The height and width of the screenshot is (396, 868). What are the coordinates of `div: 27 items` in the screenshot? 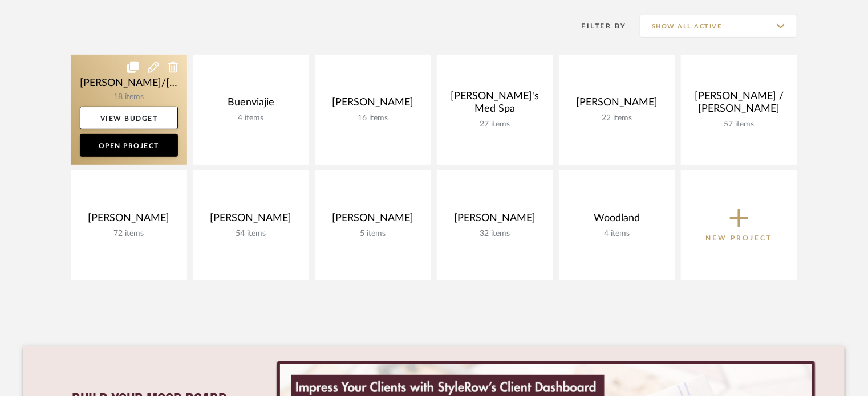 It's located at (495, 124).